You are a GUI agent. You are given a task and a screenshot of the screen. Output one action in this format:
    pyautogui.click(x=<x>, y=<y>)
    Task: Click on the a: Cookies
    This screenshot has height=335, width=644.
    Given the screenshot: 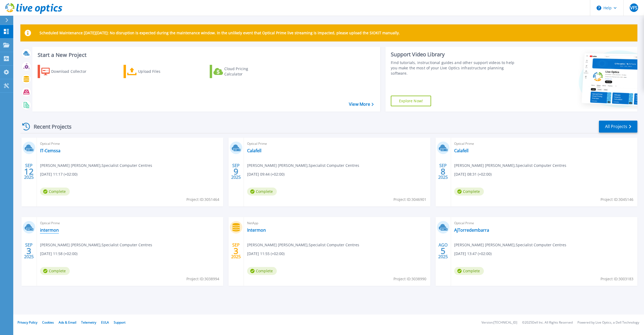 What is the action you would take?
    pyautogui.click(x=48, y=322)
    